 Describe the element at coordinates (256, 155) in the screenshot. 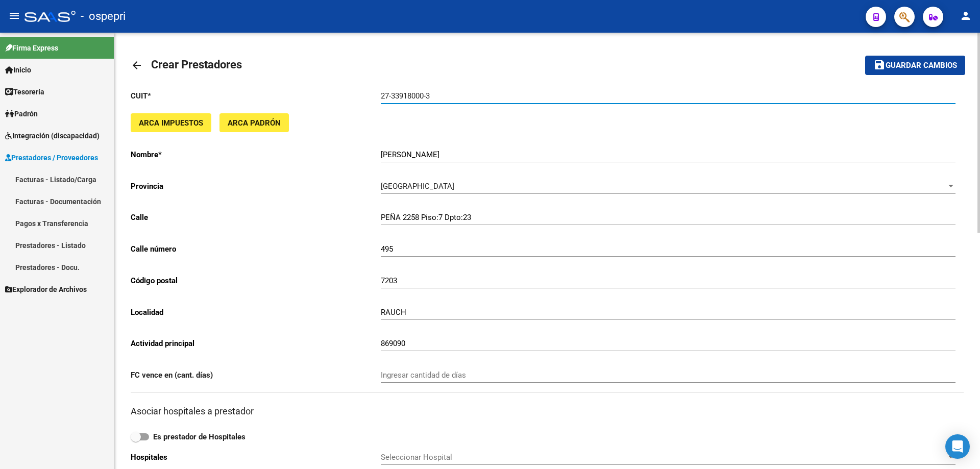

I see `p: Nombre` at that location.